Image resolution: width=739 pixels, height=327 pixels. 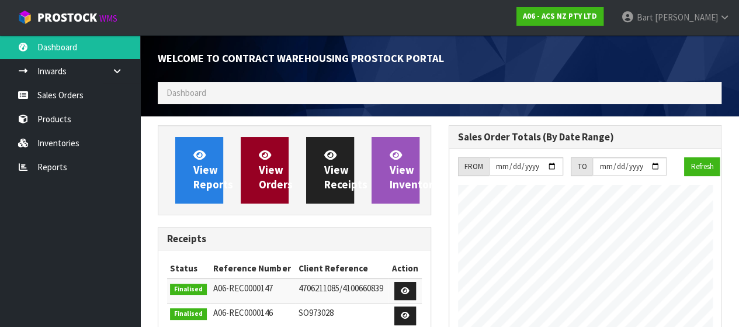 I want to click on button: Refresh, so click(x=702, y=167).